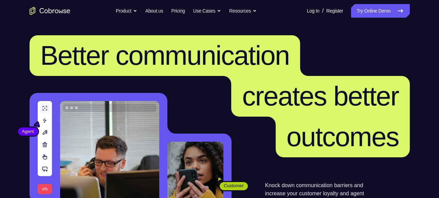  I want to click on a: Register, so click(334, 11).